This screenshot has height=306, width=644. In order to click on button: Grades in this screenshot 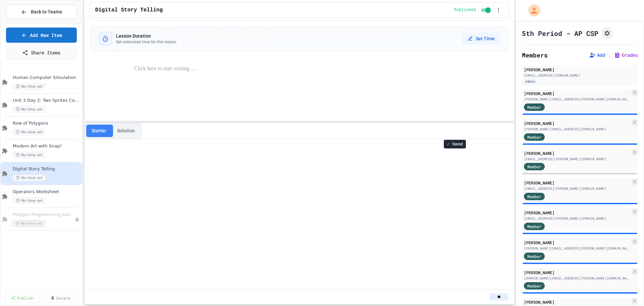, I will do `click(626, 55)`.